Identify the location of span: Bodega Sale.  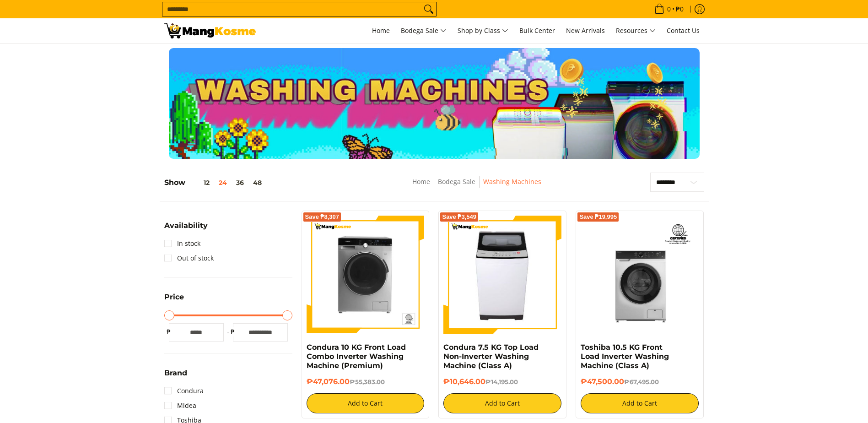
(424, 31).